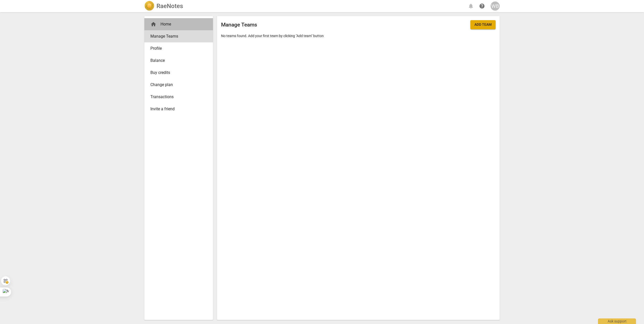  I want to click on h2: RaeNotes, so click(169, 6).